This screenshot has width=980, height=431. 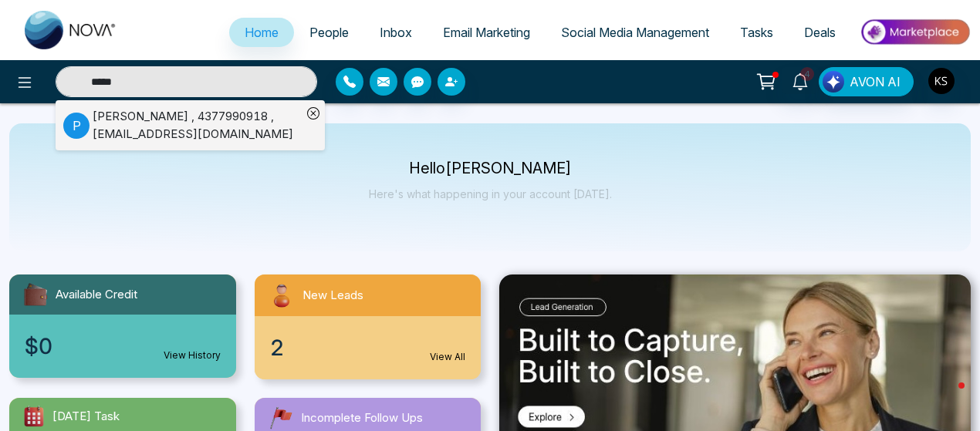 I want to click on span: 2, so click(x=277, y=348).